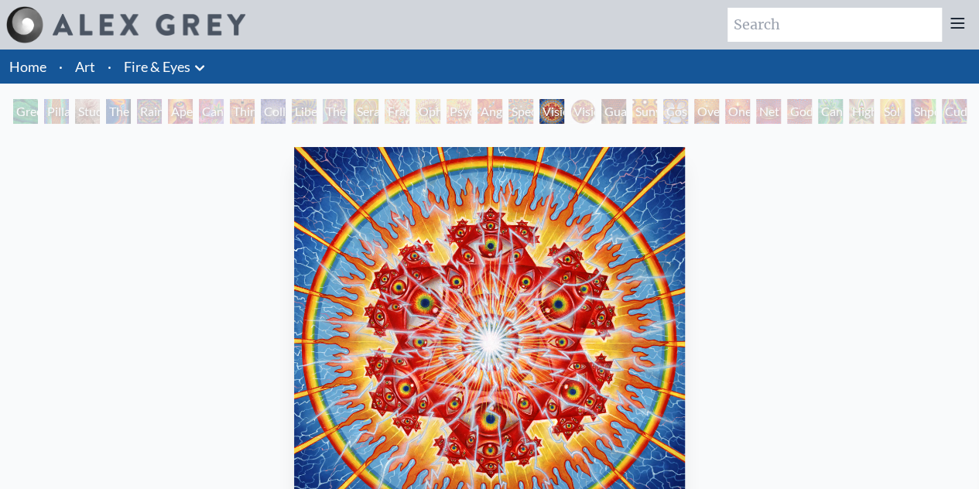 This screenshot has width=979, height=489. Describe the element at coordinates (242, 111) in the screenshot. I see `div: Third Eye Tears of Joy` at that location.